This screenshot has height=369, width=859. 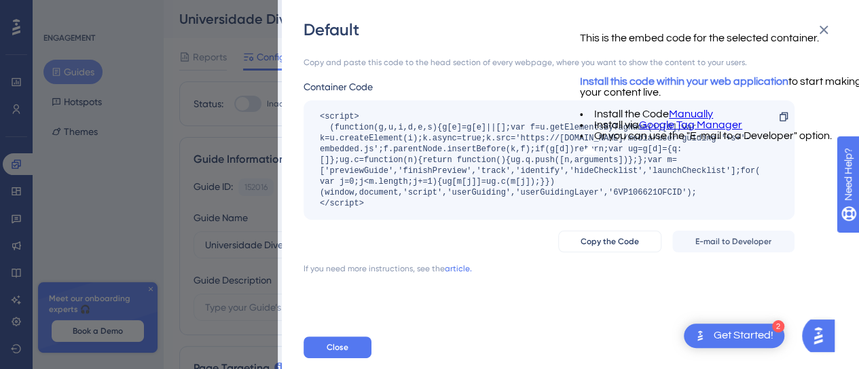 What do you see at coordinates (338, 348) in the screenshot?
I see `button: Close` at bounding box center [338, 348].